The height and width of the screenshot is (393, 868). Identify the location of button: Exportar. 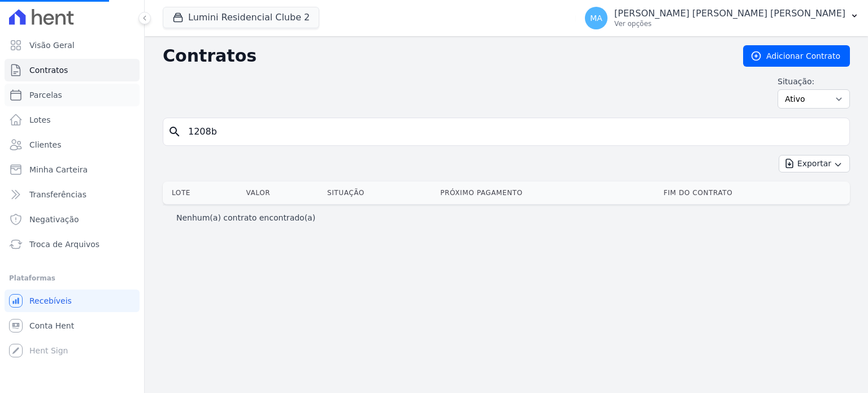
(814, 164).